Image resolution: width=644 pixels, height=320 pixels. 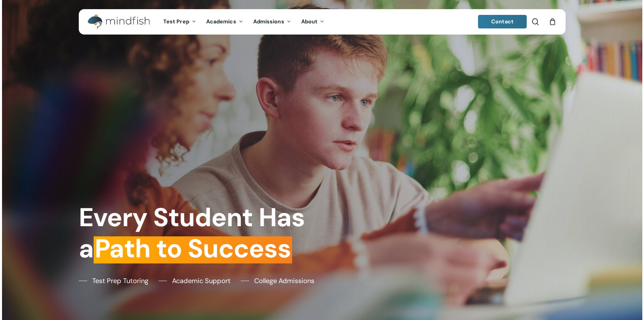 I want to click on a: Academics, so click(x=225, y=22).